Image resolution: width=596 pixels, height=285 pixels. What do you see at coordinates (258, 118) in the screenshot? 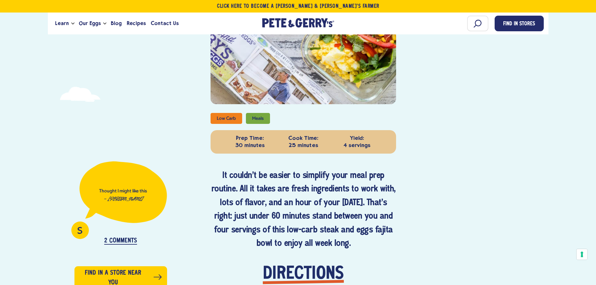
I see `li: Meals` at bounding box center [258, 118].